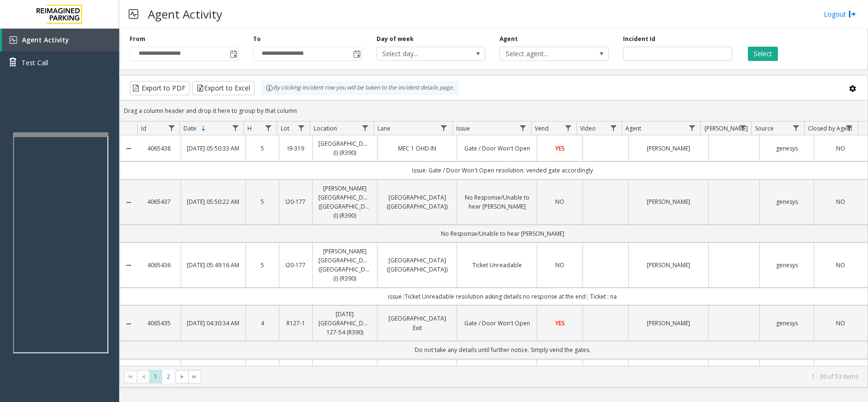 Image resolution: width=868 pixels, height=402 pixels. I want to click on td: Do not take any details until further notice. Simply vend the gates., so click(503, 350).